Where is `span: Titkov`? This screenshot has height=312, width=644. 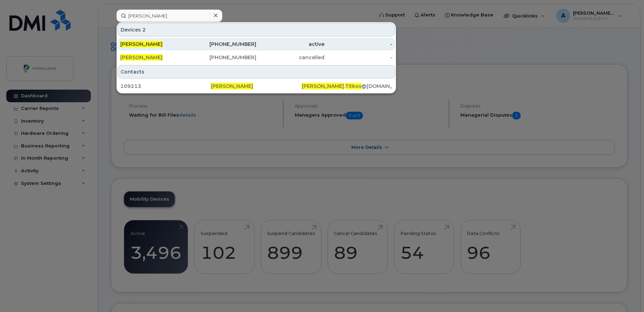 span: Titkov is located at coordinates (353, 86).